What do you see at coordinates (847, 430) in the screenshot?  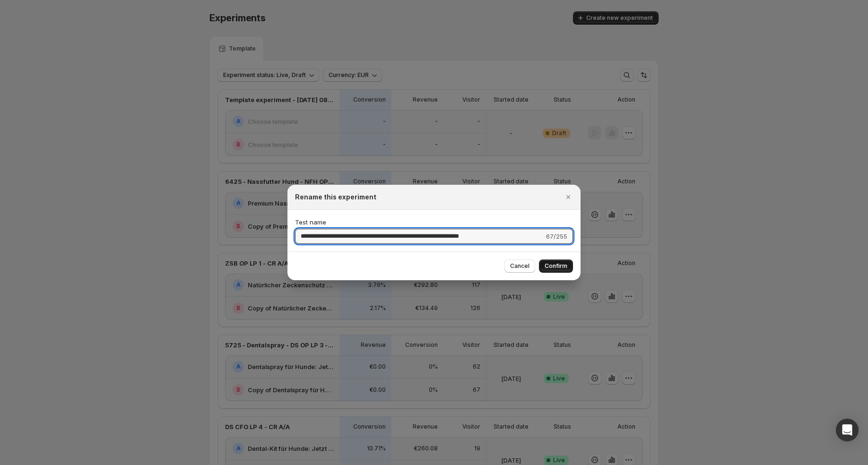 I see `div: Open Intercom Messenger` at bounding box center [847, 430].